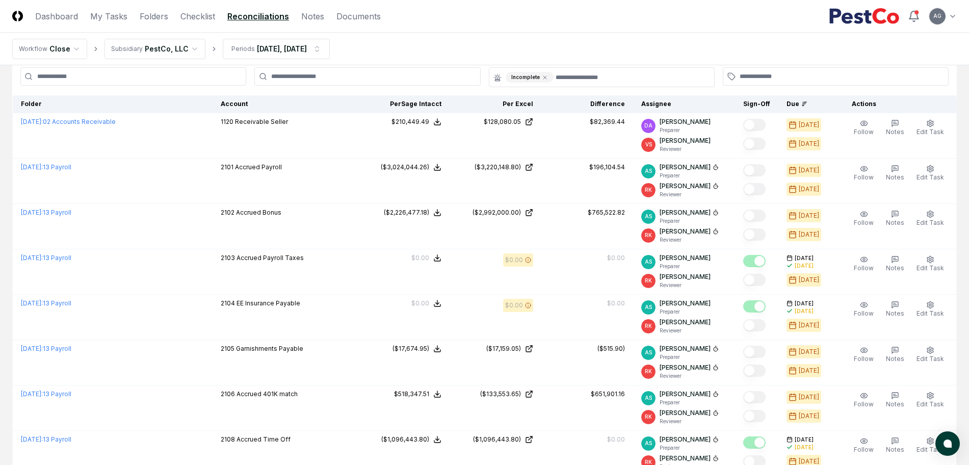 This screenshot has width=969, height=465. Describe the element at coordinates (227, 212) in the screenshot. I see `span: 2102` at that location.